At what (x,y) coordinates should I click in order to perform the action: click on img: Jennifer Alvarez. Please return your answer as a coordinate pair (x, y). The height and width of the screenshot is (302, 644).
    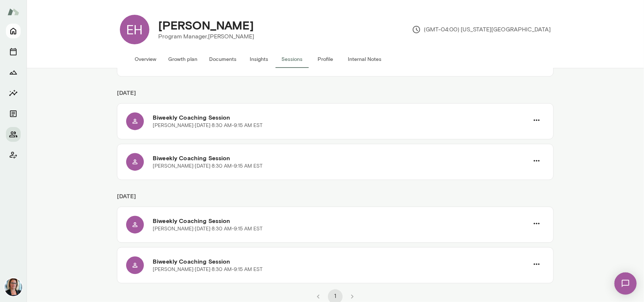
    Looking at the image, I should click on (13, 287).